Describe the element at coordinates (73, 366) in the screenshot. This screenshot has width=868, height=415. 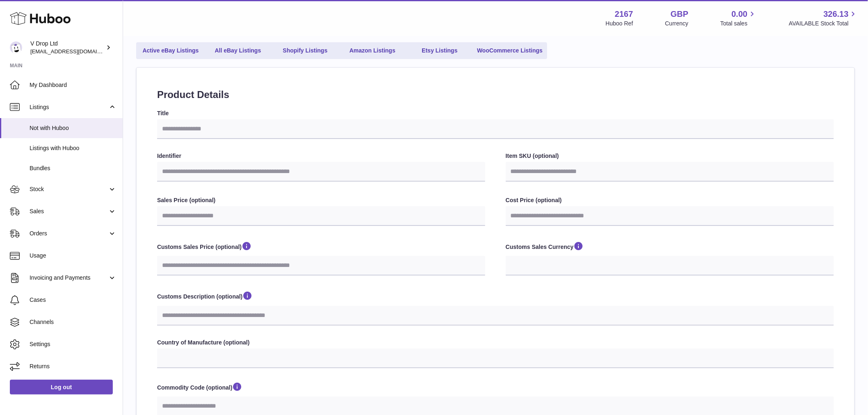
I see `span: Returns` at that location.